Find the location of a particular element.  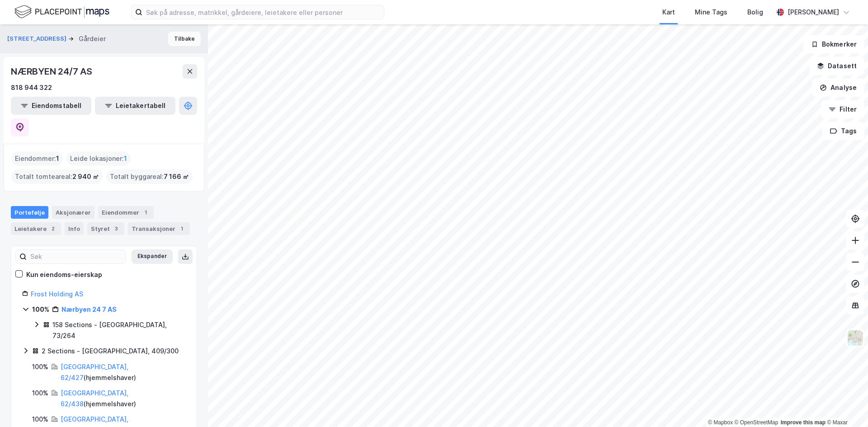

div: Eiendommer : is located at coordinates (37, 159).